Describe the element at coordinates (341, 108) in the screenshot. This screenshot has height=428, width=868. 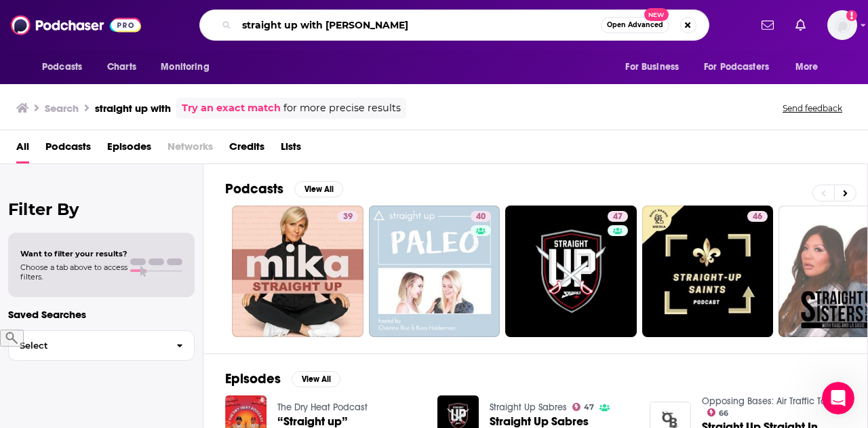
I see `span: for more precise results` at that location.